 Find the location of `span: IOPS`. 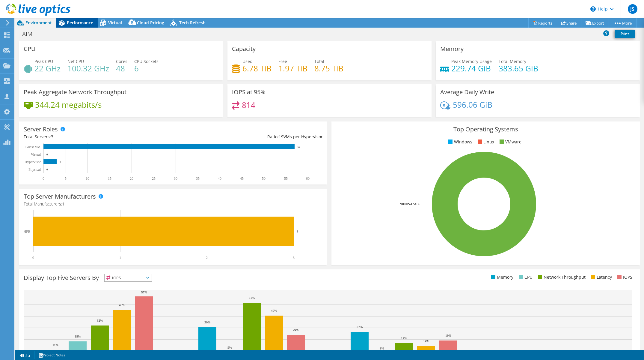

span: IOPS is located at coordinates (128, 278).